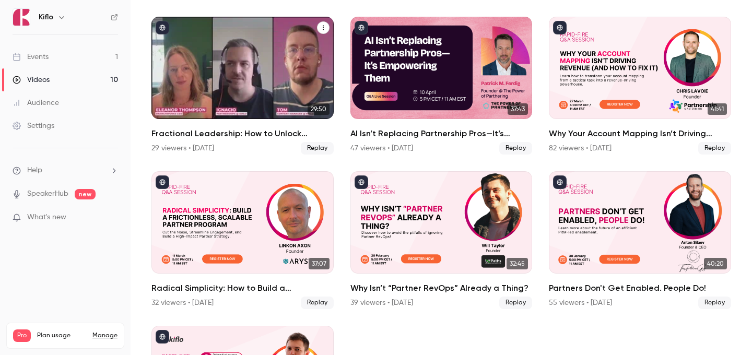 Image resolution: width=752 pixels, height=355 pixels. What do you see at coordinates (441, 86) in the screenshot?
I see `li: AI Isn’t Replacing Partnership Pros—It’s Empowering Them` at bounding box center [441, 86].